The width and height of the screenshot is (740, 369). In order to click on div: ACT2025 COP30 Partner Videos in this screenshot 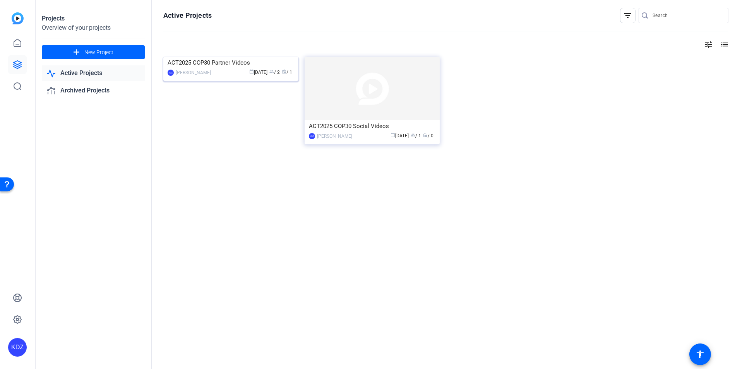, I will do `click(231, 63)`.